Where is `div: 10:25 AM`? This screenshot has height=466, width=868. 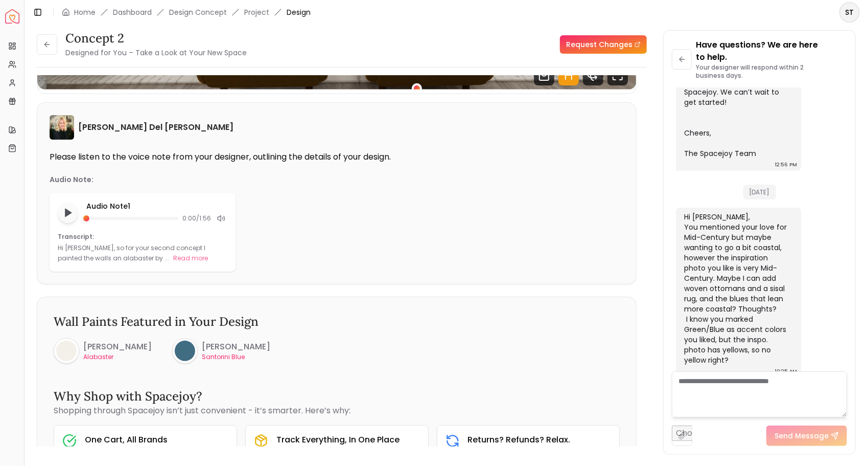
div: 10:25 AM is located at coordinates (786, 371).